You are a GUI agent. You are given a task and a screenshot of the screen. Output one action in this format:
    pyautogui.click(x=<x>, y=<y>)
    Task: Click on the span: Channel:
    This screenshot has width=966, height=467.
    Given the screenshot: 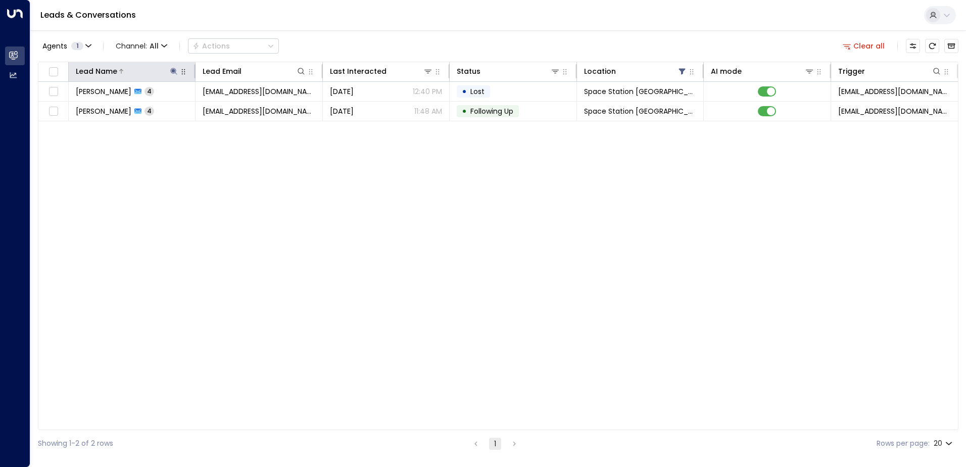 What is the action you would take?
    pyautogui.click(x=141, y=46)
    